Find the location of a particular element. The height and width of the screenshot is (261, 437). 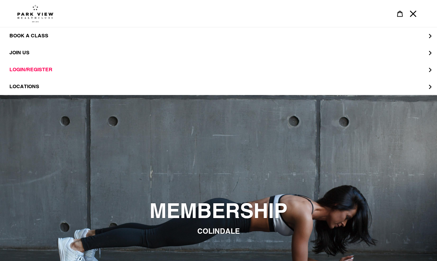

span: LOGIN/REGISTER is located at coordinates (31, 70).